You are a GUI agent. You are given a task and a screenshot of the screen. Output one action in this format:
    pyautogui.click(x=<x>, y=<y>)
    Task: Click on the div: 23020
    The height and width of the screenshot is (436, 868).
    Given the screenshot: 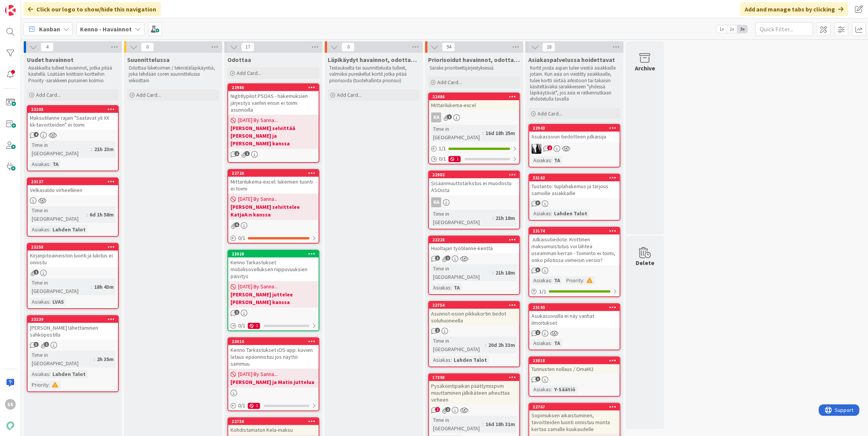 What is the action you would take?
    pyautogui.click(x=274, y=254)
    